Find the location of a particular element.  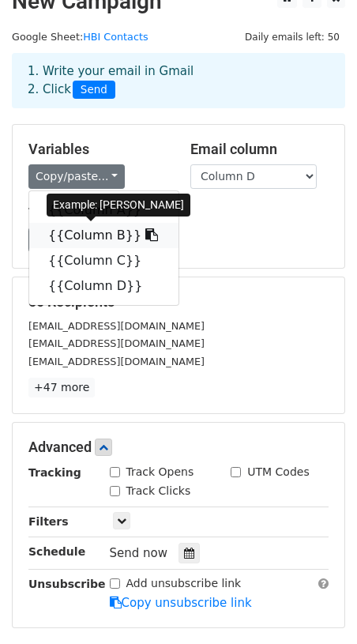

strong: Filters is located at coordinates (48, 522).